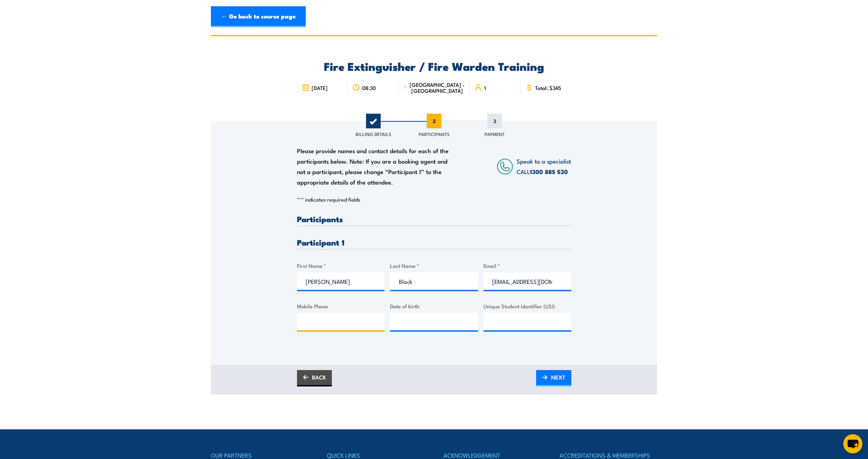 This screenshot has height=459, width=868. I want to click on span: Payment, so click(495, 134).